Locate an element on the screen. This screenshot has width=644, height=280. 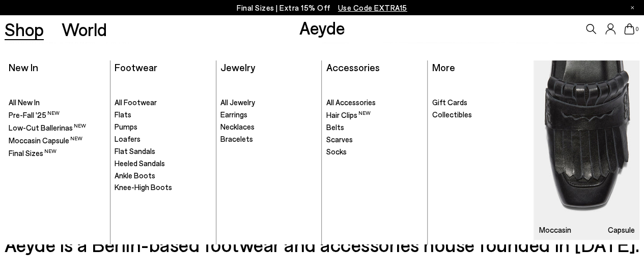
a: Flat Sandals is located at coordinates (162, 152).